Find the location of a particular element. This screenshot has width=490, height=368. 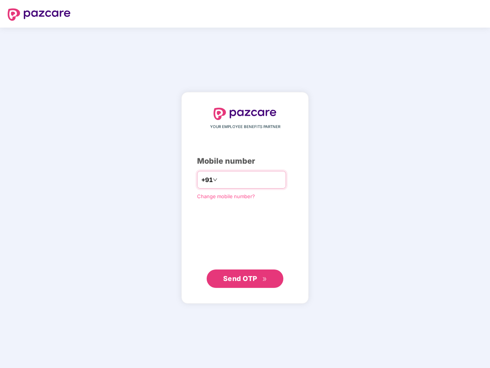

span: down is located at coordinates (215, 180).